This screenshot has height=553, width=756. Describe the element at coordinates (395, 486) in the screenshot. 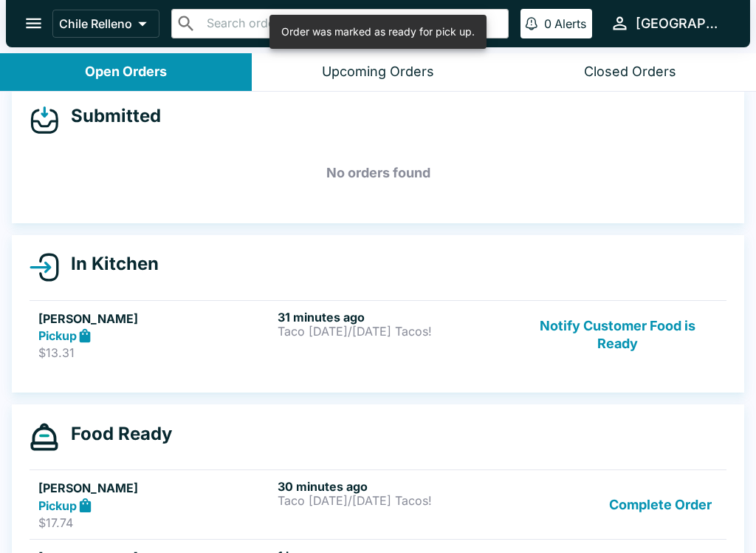

I see `h6: 30 minutes ago` at that location.